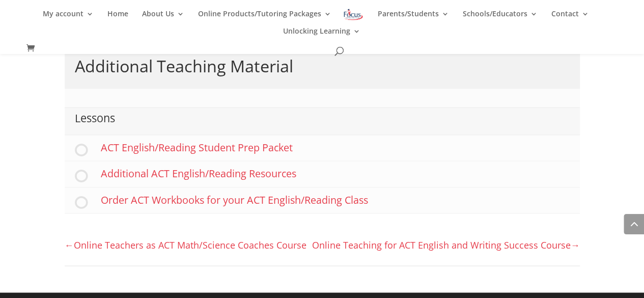 Image resolution: width=644 pixels, height=298 pixels. What do you see at coordinates (323, 148) in the screenshot?
I see `a: ACT English/Reading Student Prep Packet` at bounding box center [323, 148].